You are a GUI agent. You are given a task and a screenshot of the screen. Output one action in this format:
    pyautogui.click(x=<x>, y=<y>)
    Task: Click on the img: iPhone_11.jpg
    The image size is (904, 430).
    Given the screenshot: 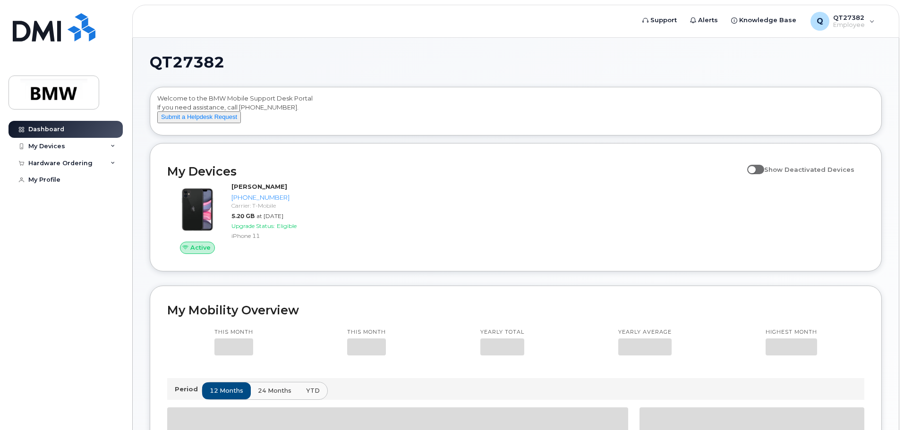 What is the action you would take?
    pyautogui.click(x=197, y=210)
    